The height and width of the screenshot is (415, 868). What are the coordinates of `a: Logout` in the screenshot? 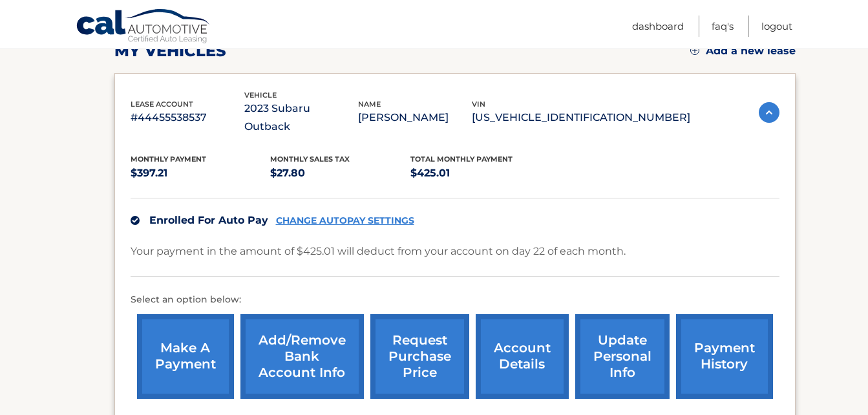 It's located at (776, 26).